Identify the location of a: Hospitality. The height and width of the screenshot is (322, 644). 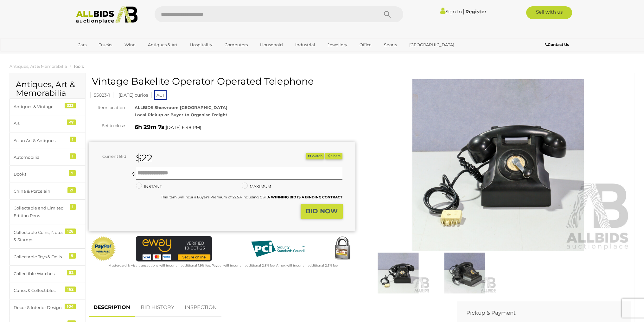
(201, 45).